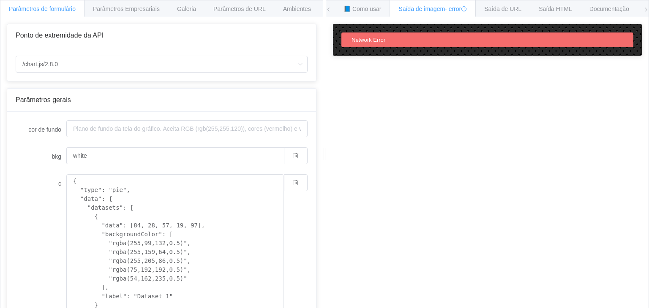  Describe the element at coordinates (56, 157) in the screenshot. I see `font: bkg` at that location.